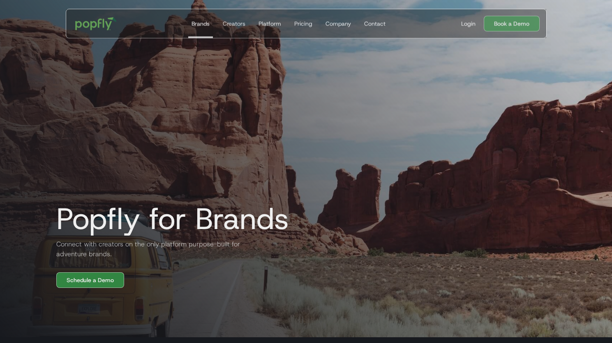 The height and width of the screenshot is (343, 612). What do you see at coordinates (269, 23) in the screenshot?
I see `div: Platform` at bounding box center [269, 23].